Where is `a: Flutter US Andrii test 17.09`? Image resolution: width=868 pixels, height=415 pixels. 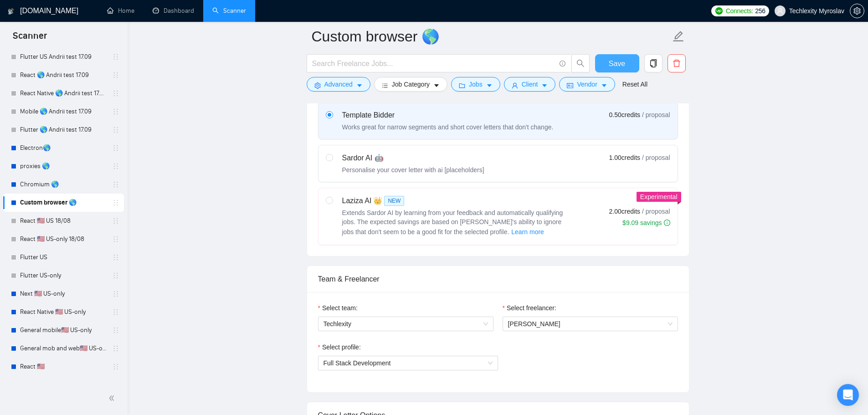 a: Flutter US Andrii test 17.09 is located at coordinates (63, 57).